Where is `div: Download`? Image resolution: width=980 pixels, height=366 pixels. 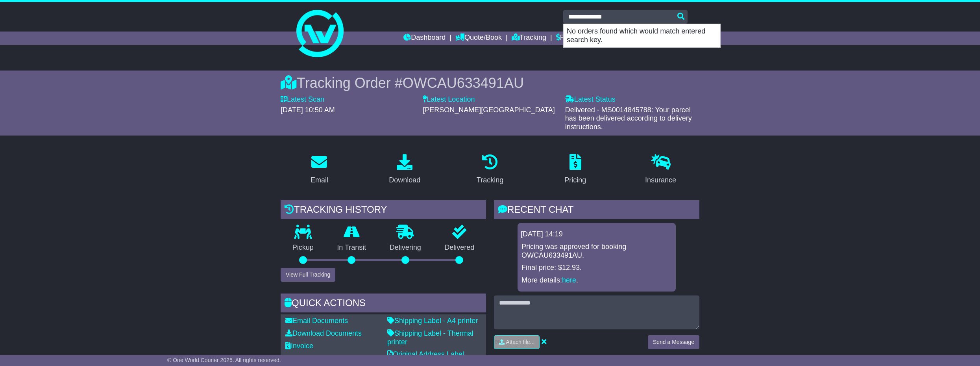
div: Download is located at coordinates (404, 180).